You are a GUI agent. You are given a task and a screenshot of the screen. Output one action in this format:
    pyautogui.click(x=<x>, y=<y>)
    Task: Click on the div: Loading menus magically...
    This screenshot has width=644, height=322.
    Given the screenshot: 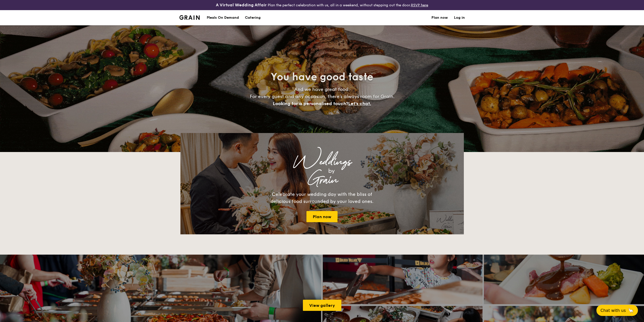 What is the action you would take?
    pyautogui.click(x=322, y=130)
    